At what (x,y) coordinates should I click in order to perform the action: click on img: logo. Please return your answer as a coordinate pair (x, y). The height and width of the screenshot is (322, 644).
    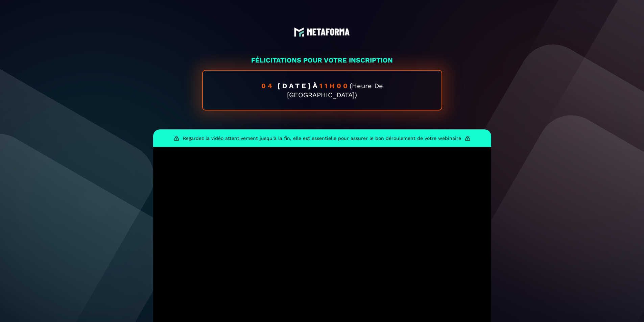
    Looking at the image, I should click on (322, 32).